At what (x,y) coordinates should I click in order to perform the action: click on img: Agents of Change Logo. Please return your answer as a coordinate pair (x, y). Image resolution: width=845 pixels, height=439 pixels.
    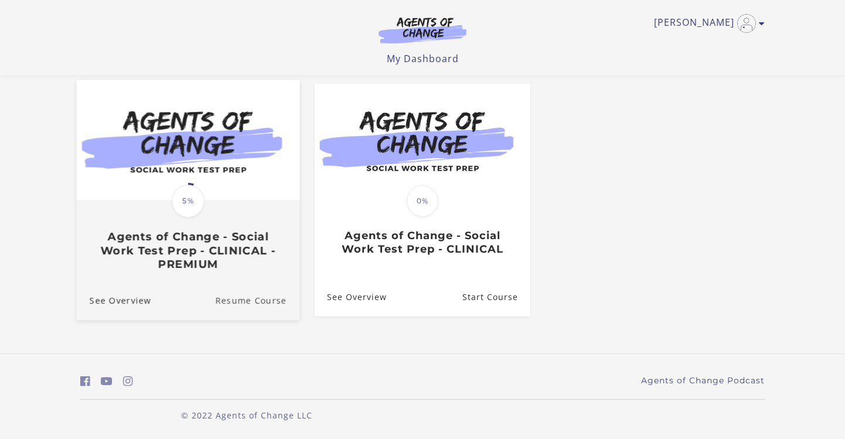
    Looking at the image, I should click on (422, 30).